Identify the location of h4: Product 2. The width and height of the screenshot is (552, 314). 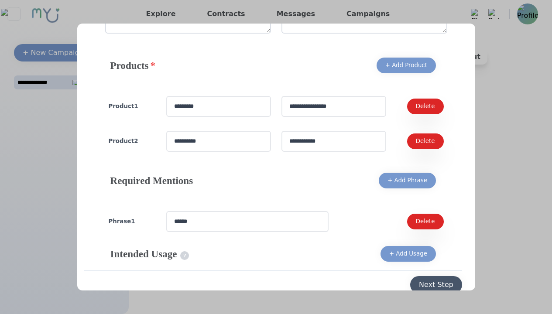
(132, 141).